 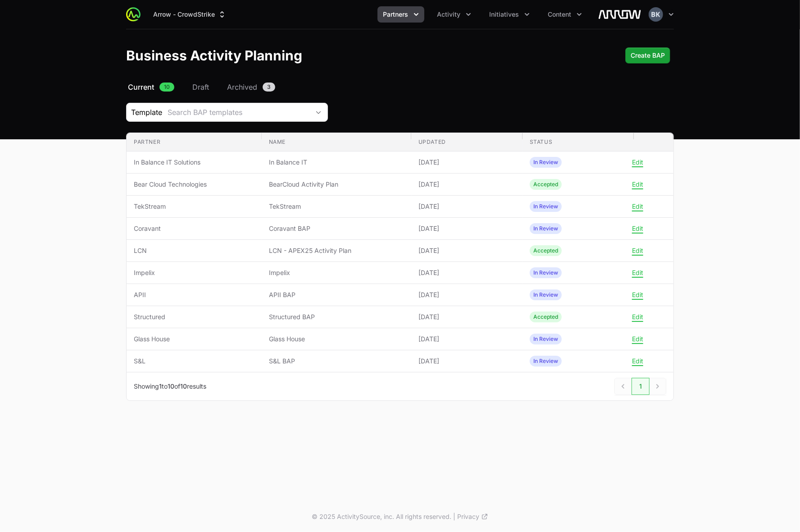 I want to click on span: S&L BAP, so click(x=337, y=361).